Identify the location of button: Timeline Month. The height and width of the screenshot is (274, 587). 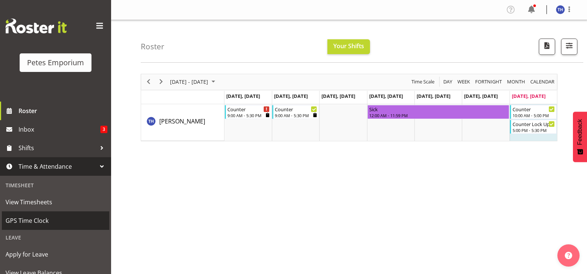
(517, 82).